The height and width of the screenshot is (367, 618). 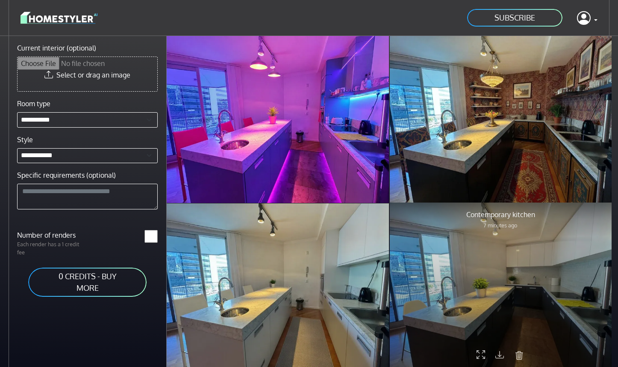 I want to click on p: 7 minutes ago, so click(x=501, y=225).